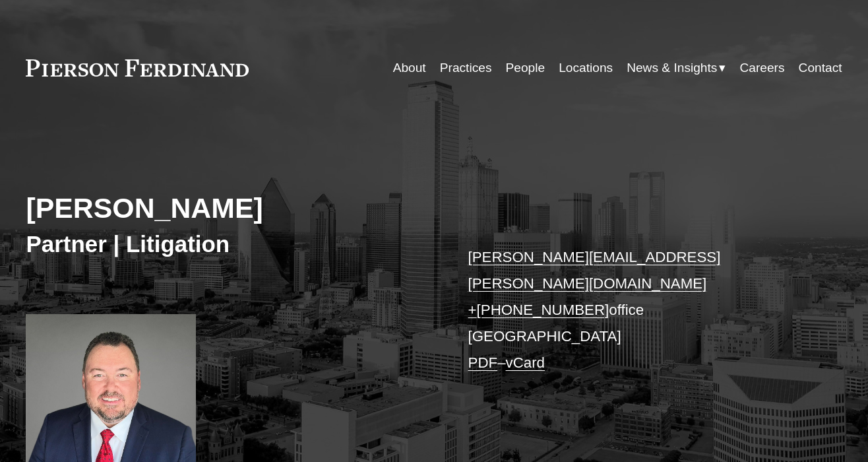  I want to click on a: Contact, so click(821, 68).